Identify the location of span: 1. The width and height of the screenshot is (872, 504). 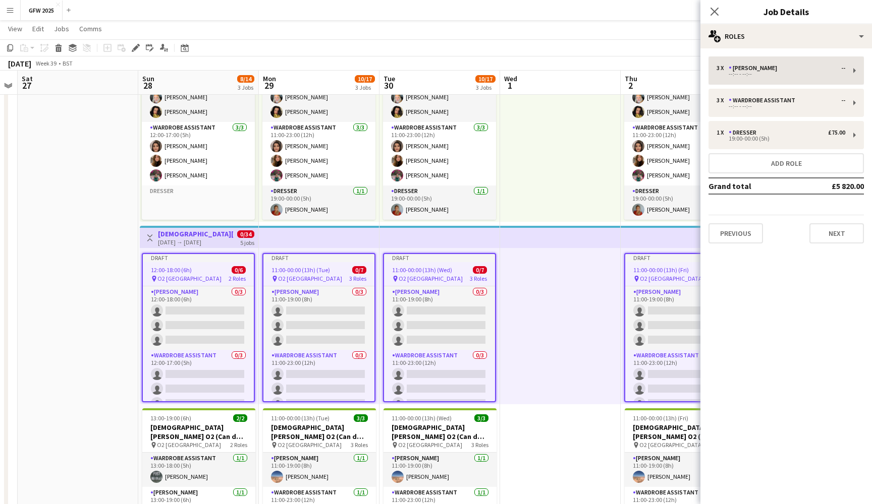
(509, 85).